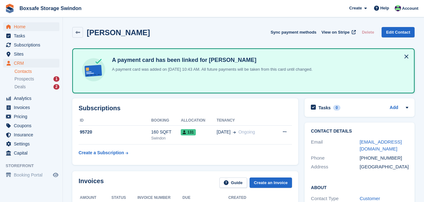 The width and height of the screenshot is (424, 202). I want to click on a: Create an Invoice, so click(271, 183).